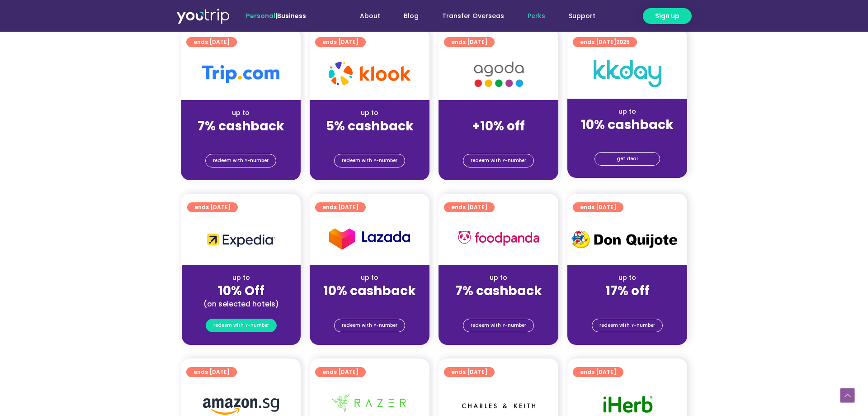  I want to click on nav: Menu, so click(469, 15).